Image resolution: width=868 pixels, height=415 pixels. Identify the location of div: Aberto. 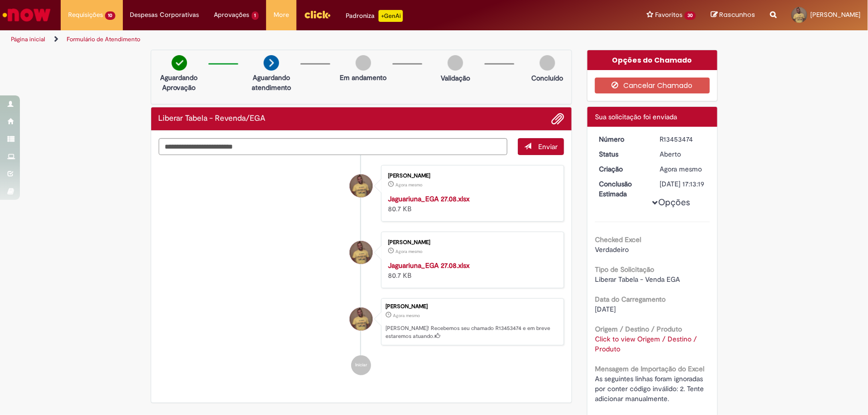
(683, 154).